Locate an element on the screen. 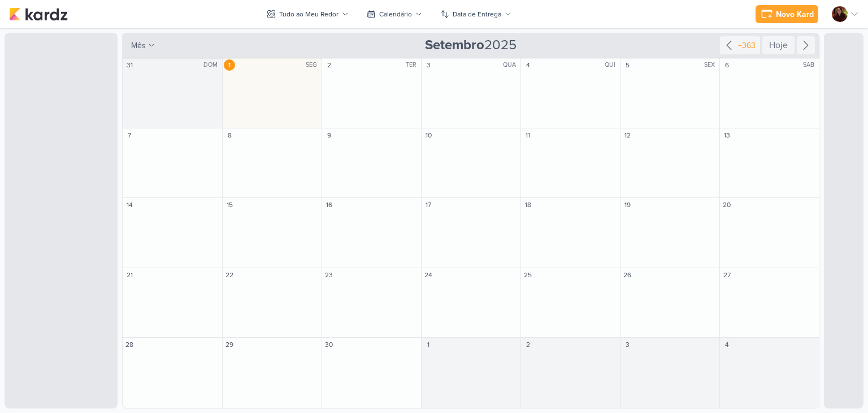 The width and height of the screenshot is (868, 413). div: 29 is located at coordinates (229, 344).